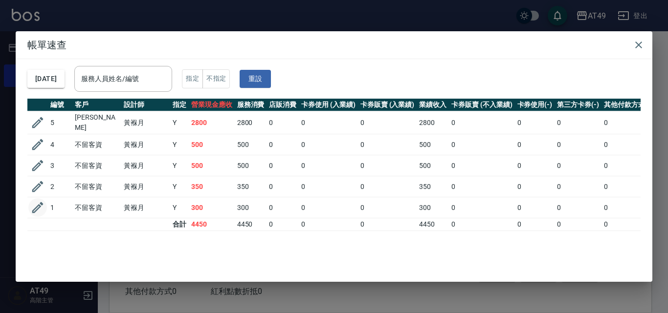 Image resolution: width=668 pixels, height=313 pixels. What do you see at coordinates (60, 145) in the screenshot?
I see `td: 4` at bounding box center [60, 145].